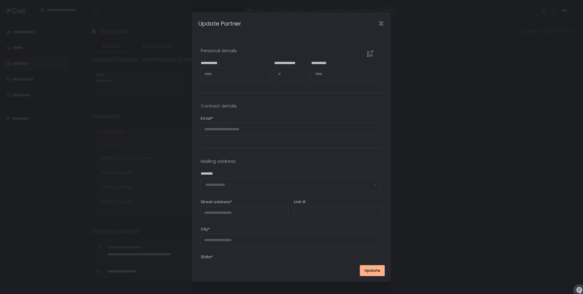  Describe the element at coordinates (205, 229) in the screenshot. I see `span: City*` at that location.